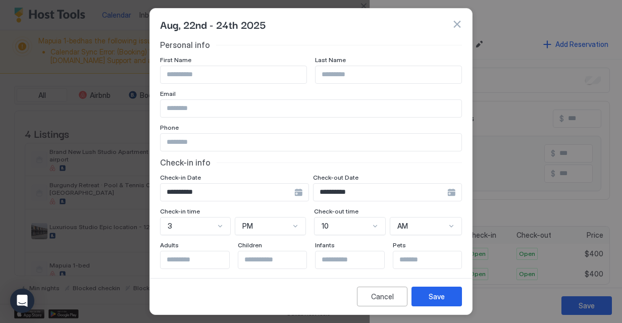 This screenshot has width=622, height=323. I want to click on span: Infants, so click(325, 245).